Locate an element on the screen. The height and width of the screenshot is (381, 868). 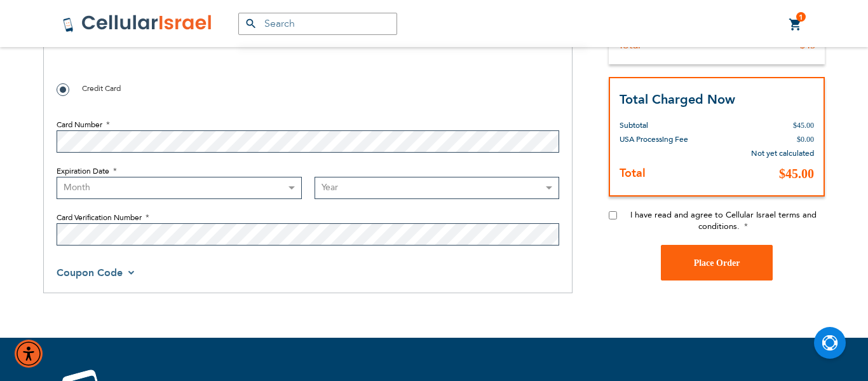
strong: Total Charged Now is located at coordinates (678, 99).